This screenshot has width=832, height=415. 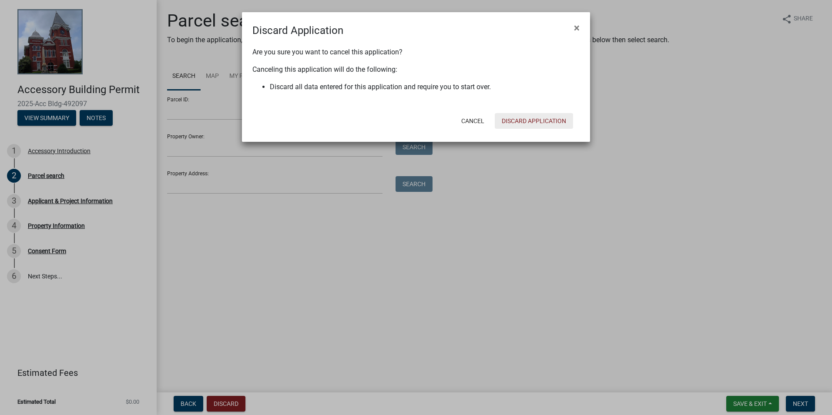 I want to click on button: Close, so click(x=577, y=28).